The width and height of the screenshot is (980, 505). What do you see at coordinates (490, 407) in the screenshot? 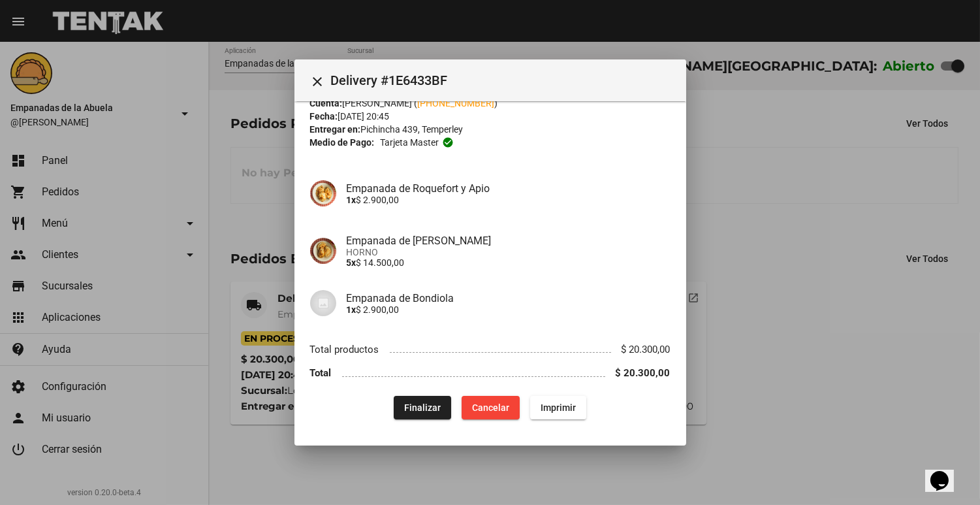
I see `button: Cancelar` at bounding box center [490, 407].